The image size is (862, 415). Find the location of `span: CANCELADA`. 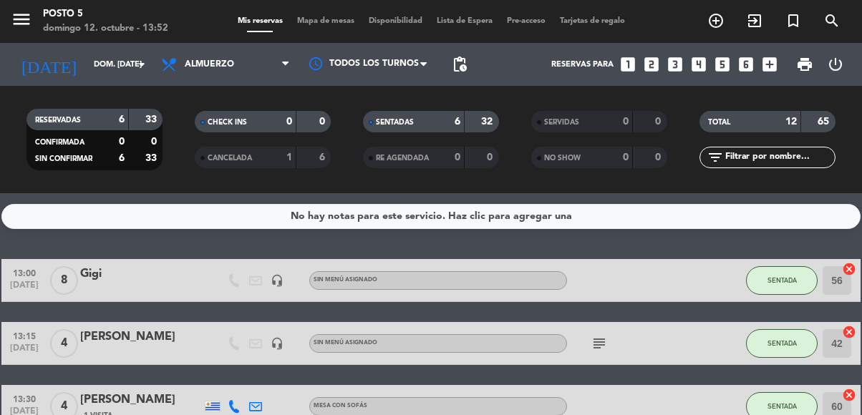

span: CANCELADA is located at coordinates (230, 158).